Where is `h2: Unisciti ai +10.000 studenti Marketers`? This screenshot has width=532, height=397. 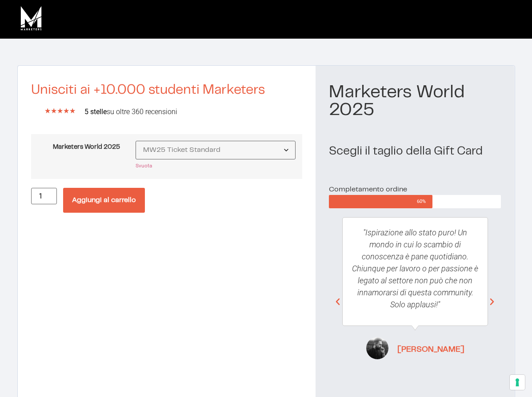
h2: Unisciti ai +10.000 studenti Marketers is located at coordinates (167, 90).